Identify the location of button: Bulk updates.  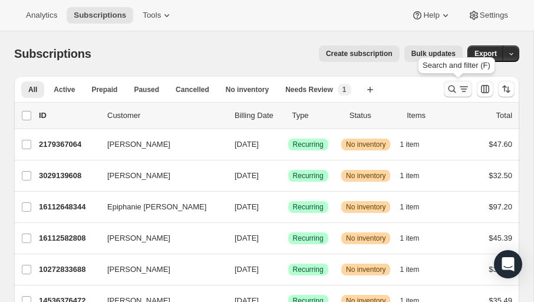
(434, 54).